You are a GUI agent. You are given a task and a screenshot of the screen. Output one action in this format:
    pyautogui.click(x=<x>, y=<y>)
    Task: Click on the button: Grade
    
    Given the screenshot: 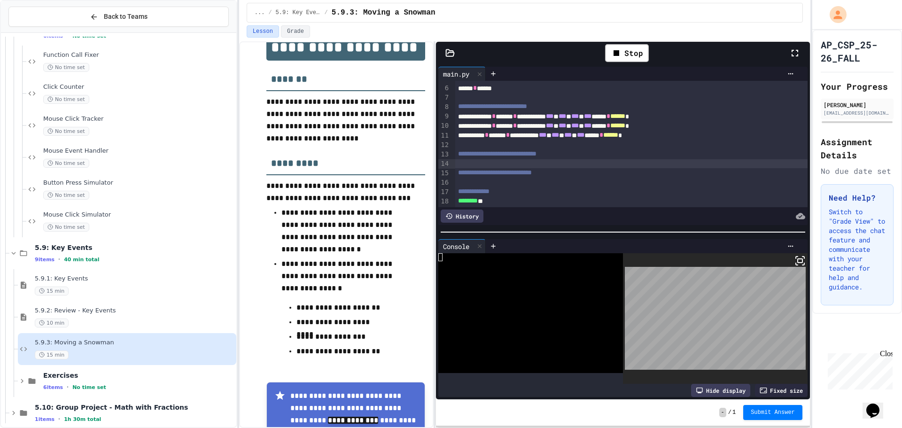 What is the action you would take?
    pyautogui.click(x=295, y=31)
    